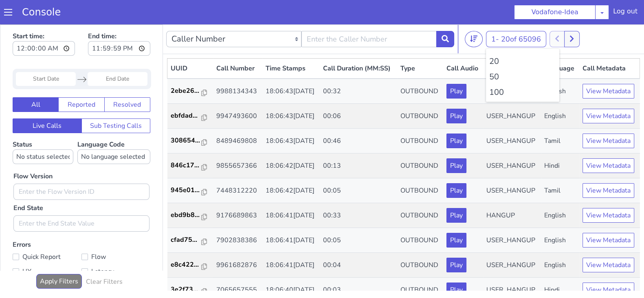 Image resolution: width=644 pixels, height=298 pixels. Describe the element at coordinates (114, 127) in the screenshot. I see `label: Language Code` at that location.